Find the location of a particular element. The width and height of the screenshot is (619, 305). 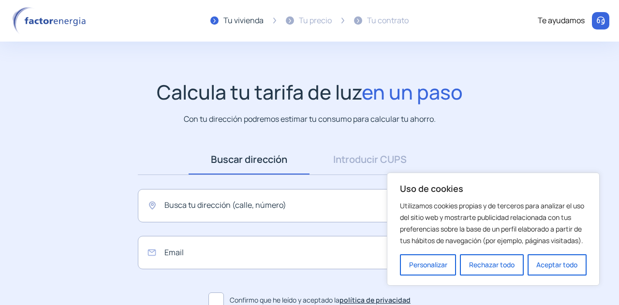

h1: Calcula tu tarifa de luz is located at coordinates (310, 92).